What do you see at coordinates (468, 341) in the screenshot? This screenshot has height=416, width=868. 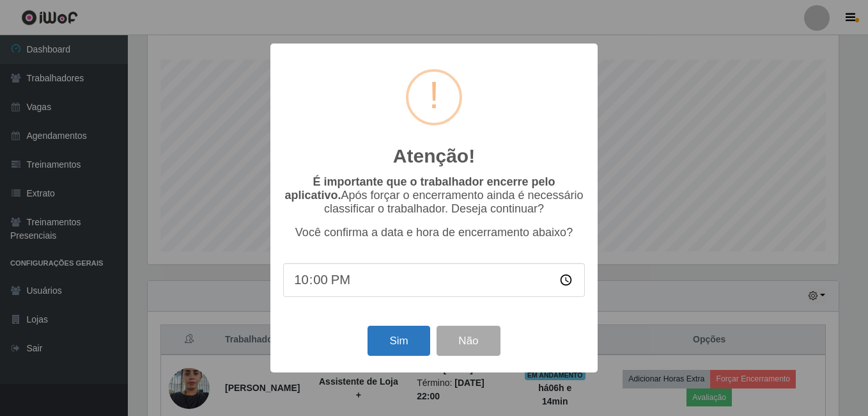 I see `button: Não` at bounding box center [468, 341].